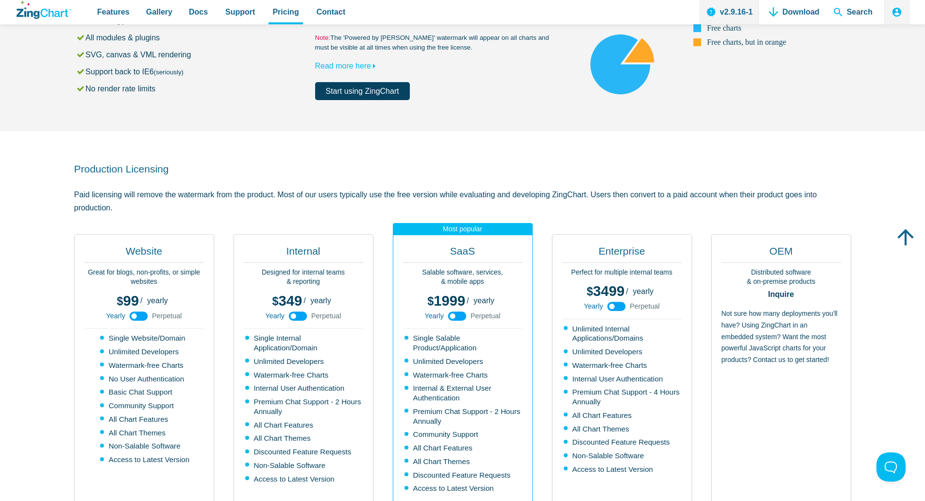 This screenshot has height=501, width=925. Describe the element at coordinates (195, 88) in the screenshot. I see `li: No render rate limits` at that location.